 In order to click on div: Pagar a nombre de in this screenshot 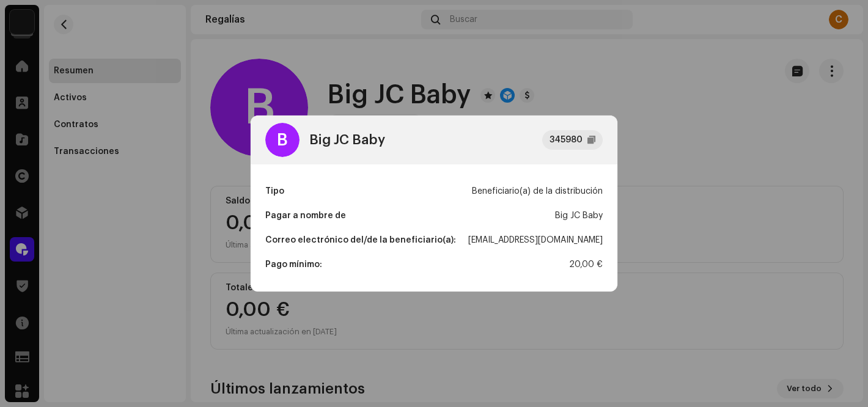, I will do `click(306, 215)`.